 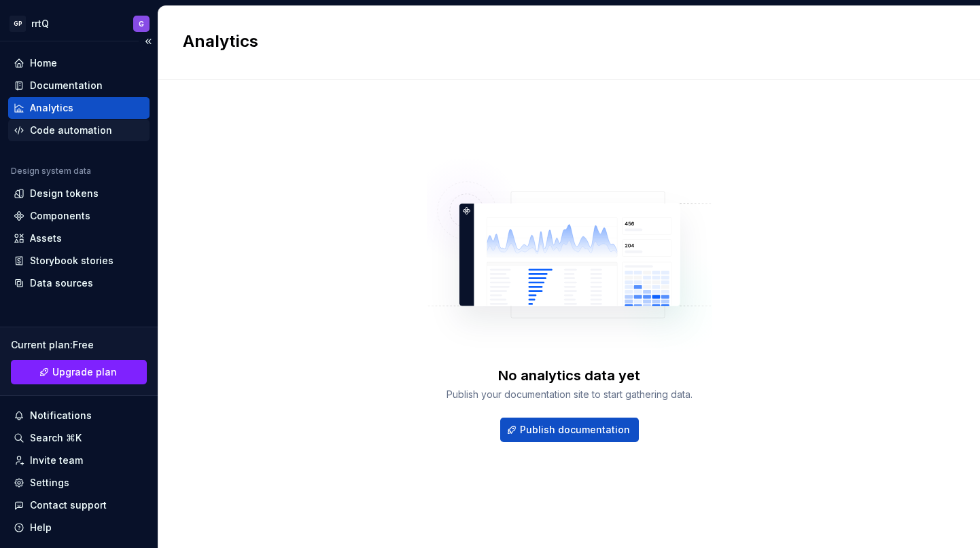 What do you see at coordinates (79, 438) in the screenshot?
I see `button: Search ⌘K` at bounding box center [79, 438].